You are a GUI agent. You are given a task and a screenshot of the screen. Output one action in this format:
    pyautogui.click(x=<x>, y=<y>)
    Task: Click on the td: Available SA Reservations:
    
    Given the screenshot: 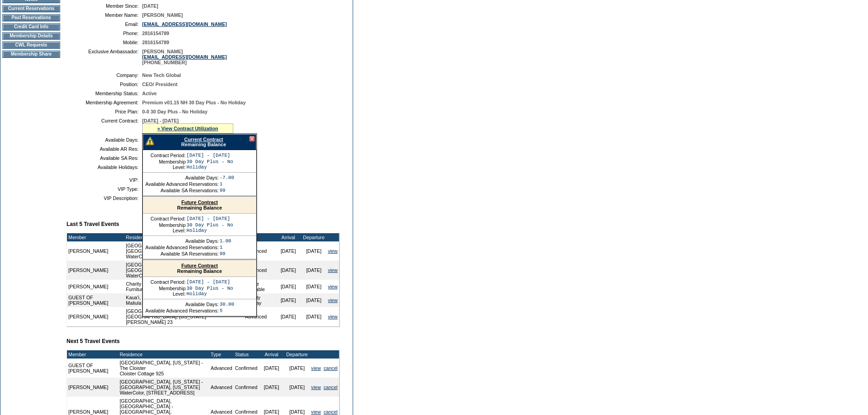 What is the action you would take?
    pyautogui.click(x=182, y=191)
    